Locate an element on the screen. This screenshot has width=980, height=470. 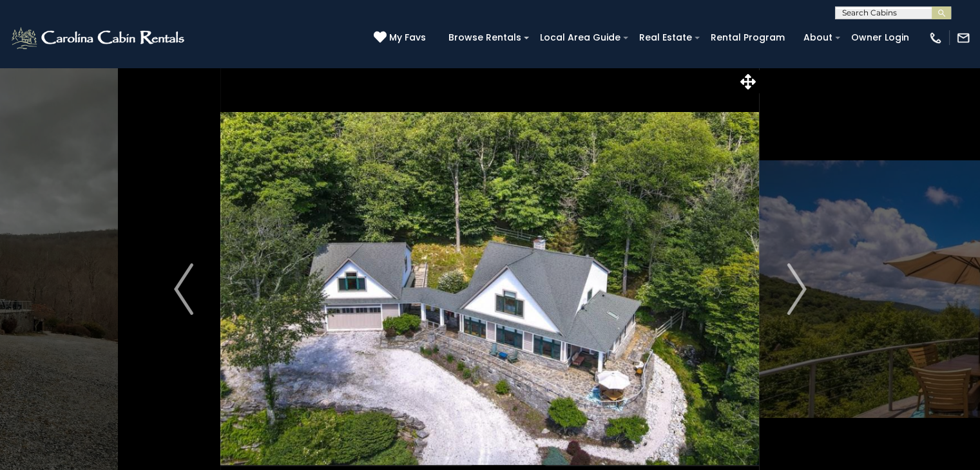
img: White-1-2.png is located at coordinates (99, 38).